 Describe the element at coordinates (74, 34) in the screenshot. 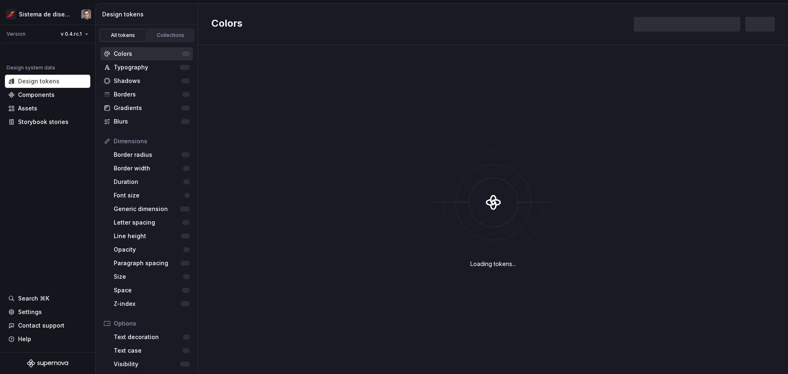

I see `button: v 0.4.rc.1` at that location.